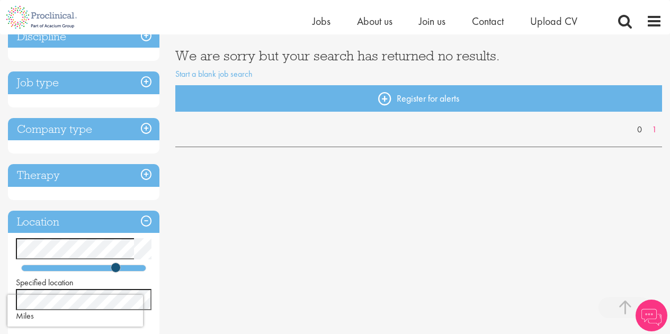 This screenshot has width=670, height=334. Describe the element at coordinates (84, 129) in the screenshot. I see `h3: Company type` at that location.